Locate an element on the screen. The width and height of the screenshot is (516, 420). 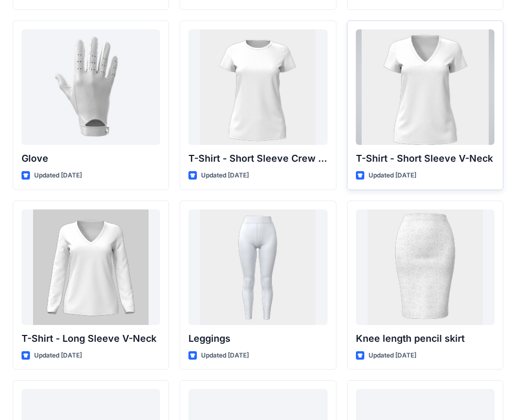
p: T-Shirt - Long Sleeve V-Neck is located at coordinates (91, 338).